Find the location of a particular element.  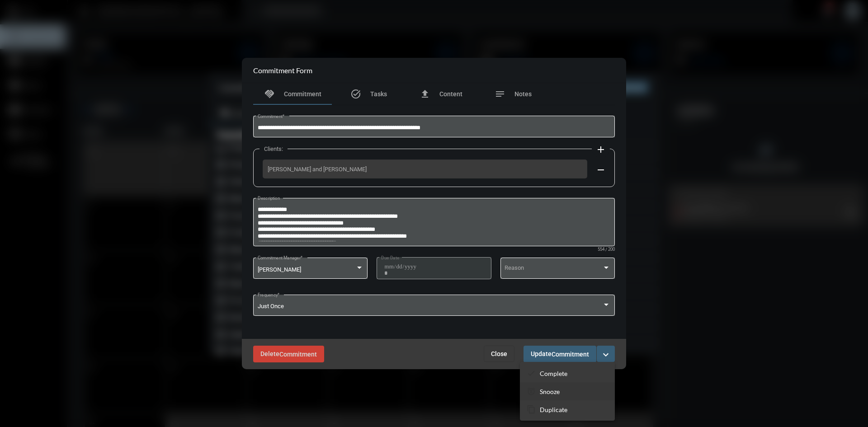

mat-icon: checkmark is located at coordinates (531, 374).